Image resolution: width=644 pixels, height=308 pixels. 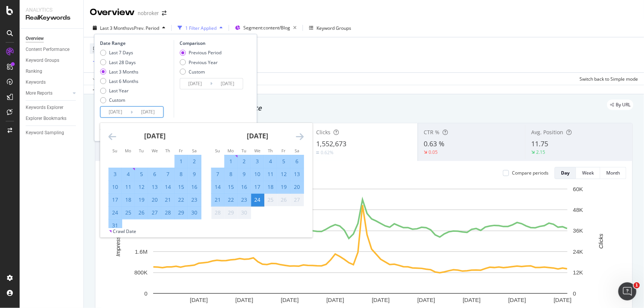 What do you see at coordinates (164, 13) in the screenshot?
I see `div: arrow-right-arrow-left` at bounding box center [164, 13].